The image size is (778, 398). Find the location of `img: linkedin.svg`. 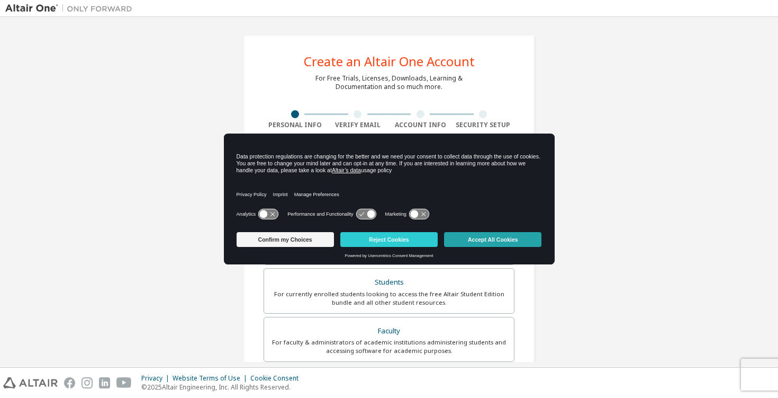

img: linkedin.svg is located at coordinates (104, 382).